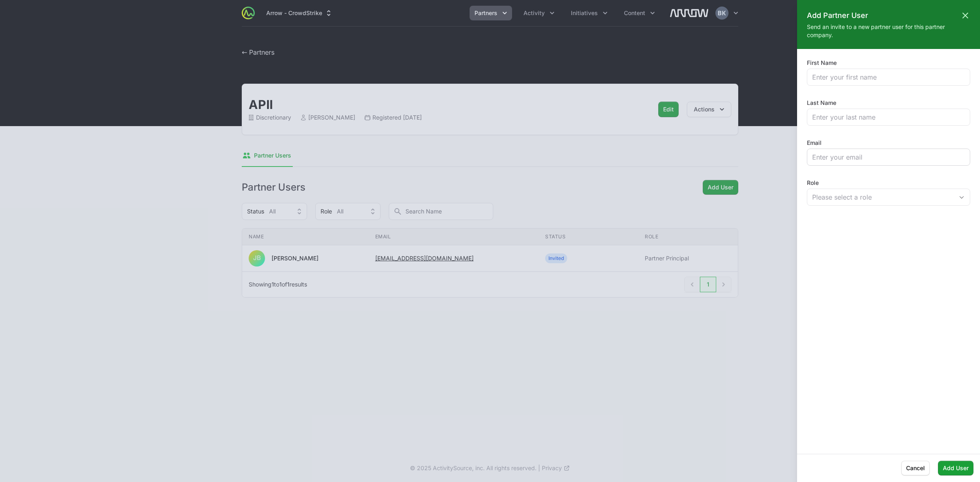 The image size is (980, 482). I want to click on input: Enter your first name, so click(888, 77).